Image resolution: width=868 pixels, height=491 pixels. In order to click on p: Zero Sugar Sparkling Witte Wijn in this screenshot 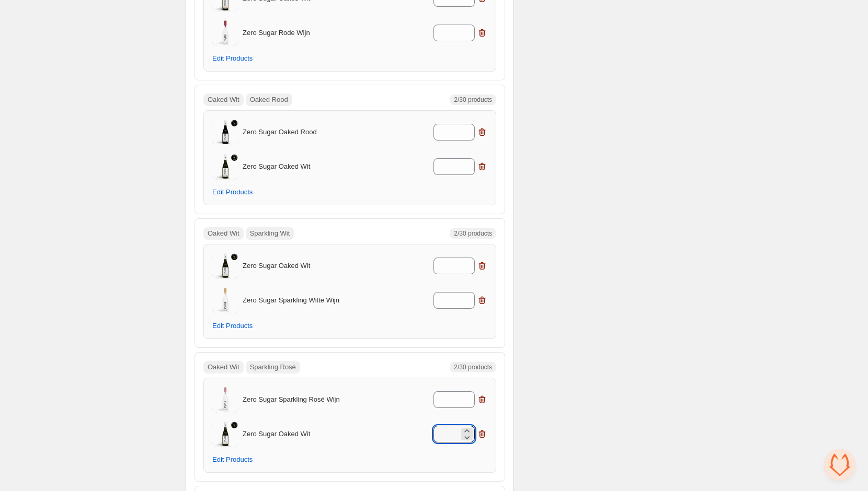, I will do `click(311, 300)`.